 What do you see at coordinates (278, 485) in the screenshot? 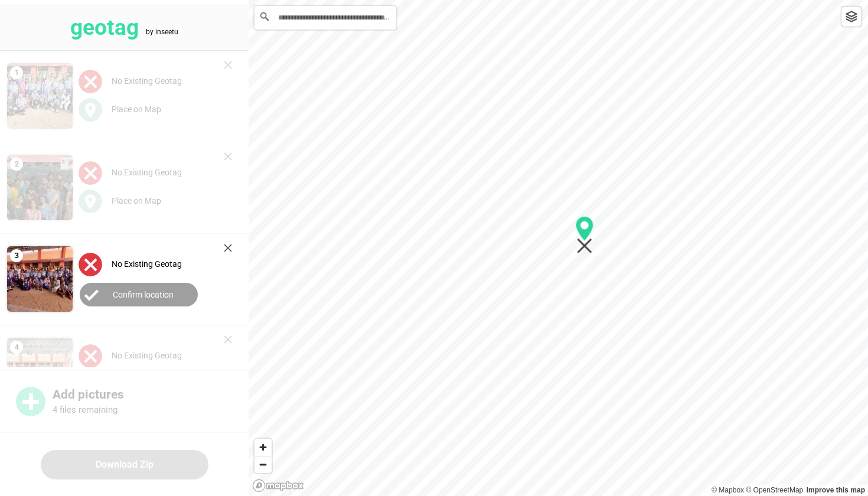
I see `a: Mapbox logo` at bounding box center [278, 485].